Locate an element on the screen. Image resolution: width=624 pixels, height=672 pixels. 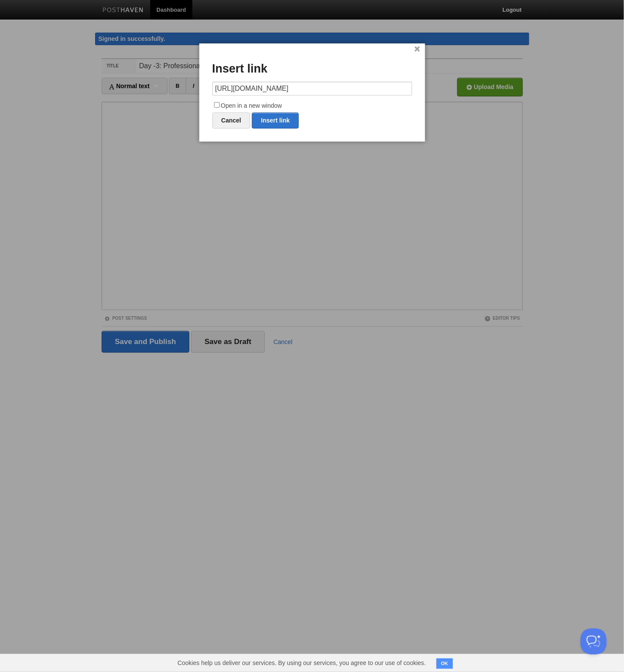
a: Insert link is located at coordinates (275, 120).